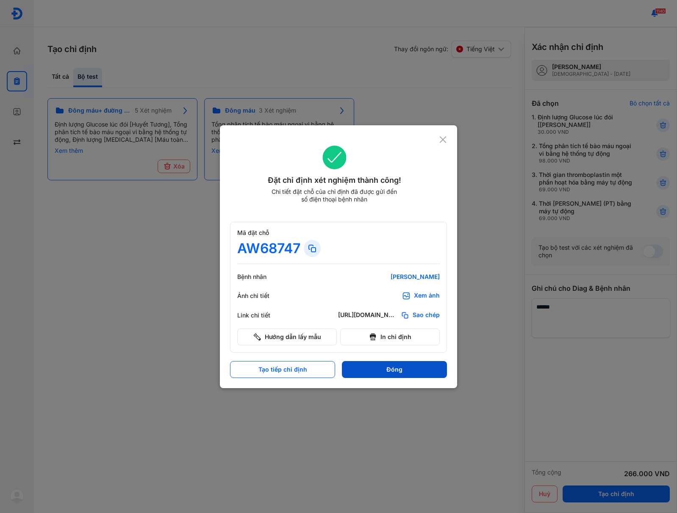 Image resolution: width=677 pixels, height=513 pixels. What do you see at coordinates (263, 277) in the screenshot?
I see `div: Bệnh nhân` at bounding box center [263, 277].